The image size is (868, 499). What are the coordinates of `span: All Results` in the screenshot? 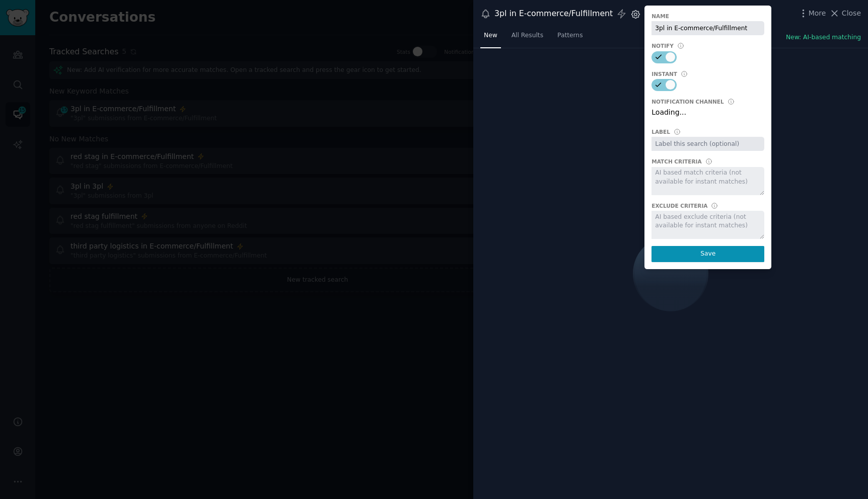 It's located at (527, 36).